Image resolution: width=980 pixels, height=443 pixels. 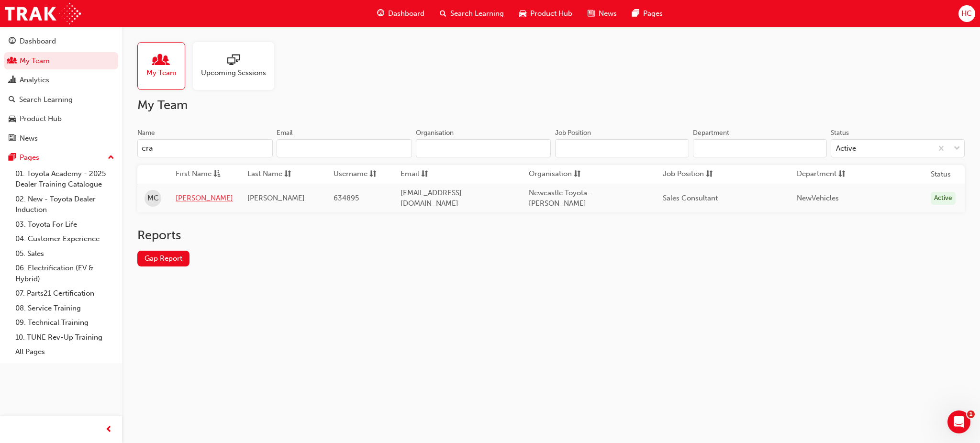 I want to click on a: 10. TUNE Rev-Up Training, so click(x=65, y=338).